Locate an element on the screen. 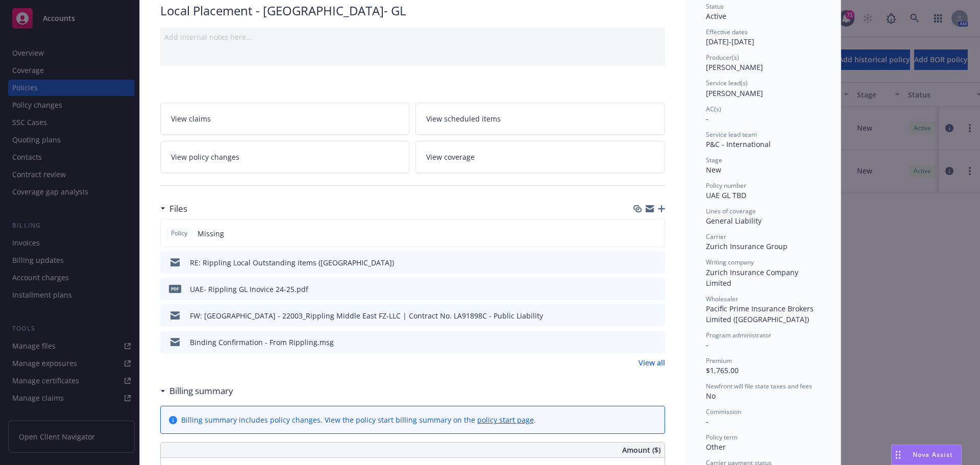  span: Other is located at coordinates (716, 447).